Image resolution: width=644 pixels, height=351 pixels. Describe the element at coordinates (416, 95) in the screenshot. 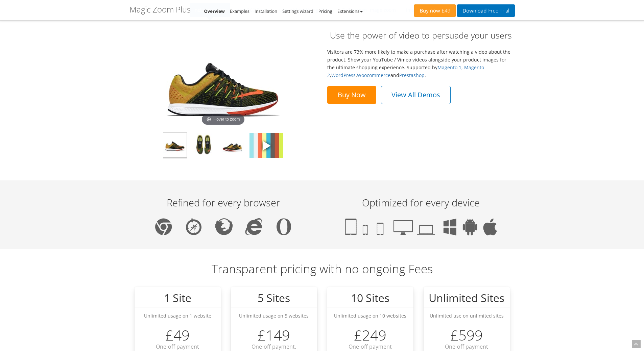

I see `a: View All Demos` at that location.